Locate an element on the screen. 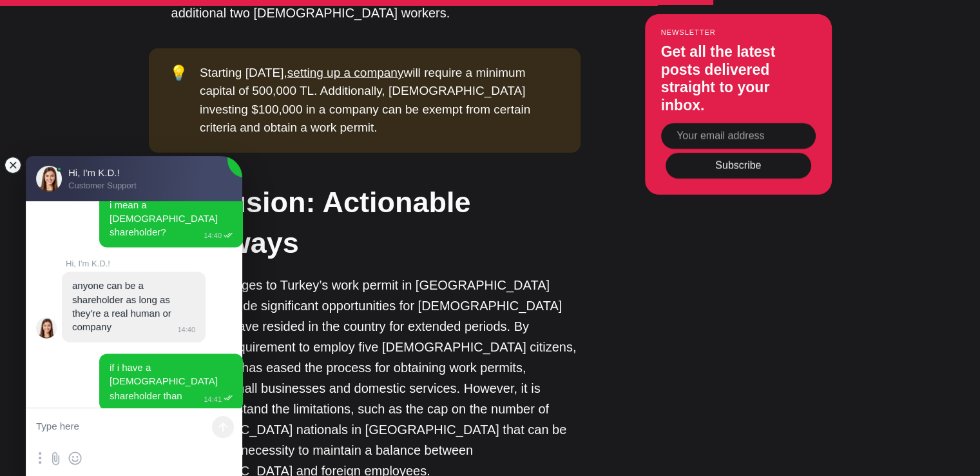  a: setting up a company is located at coordinates (345, 73).